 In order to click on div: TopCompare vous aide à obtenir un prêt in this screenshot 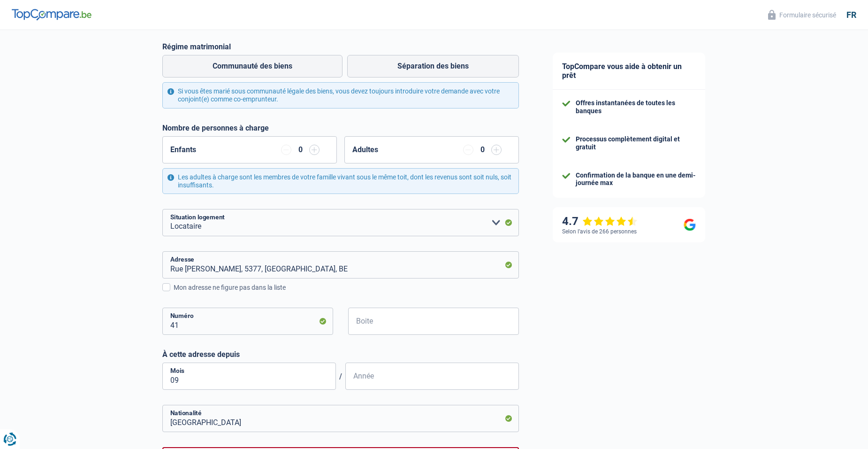, I will do `click(629, 71)`.